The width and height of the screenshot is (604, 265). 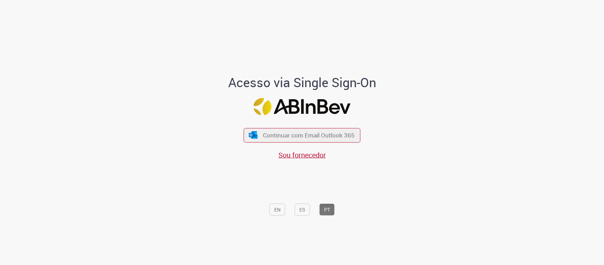 I want to click on button: PT, so click(x=327, y=209).